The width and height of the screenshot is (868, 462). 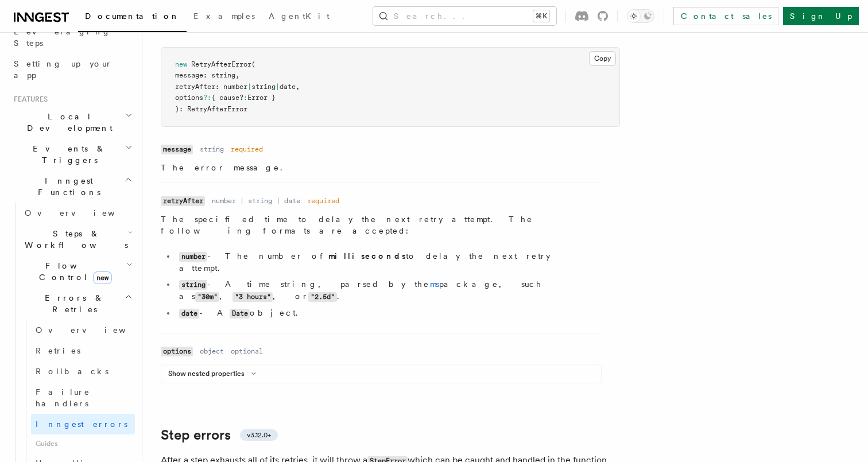 I want to click on button: Events & Triggers, so click(x=72, y=155).